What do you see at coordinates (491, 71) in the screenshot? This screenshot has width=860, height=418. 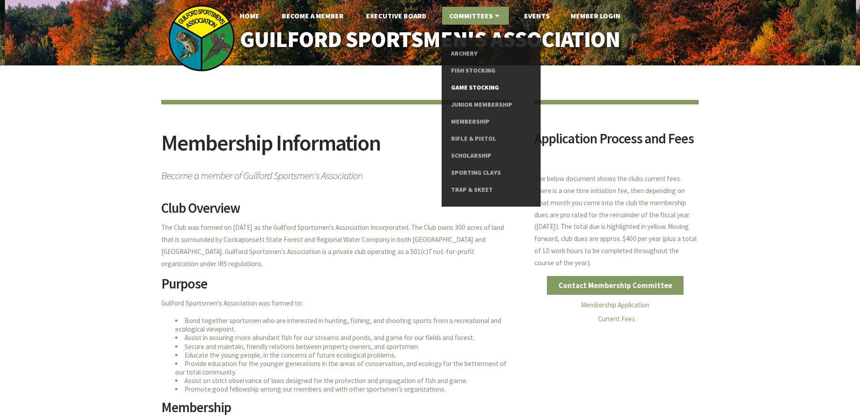 I see `a: Fish Stocking` at bounding box center [491, 71].